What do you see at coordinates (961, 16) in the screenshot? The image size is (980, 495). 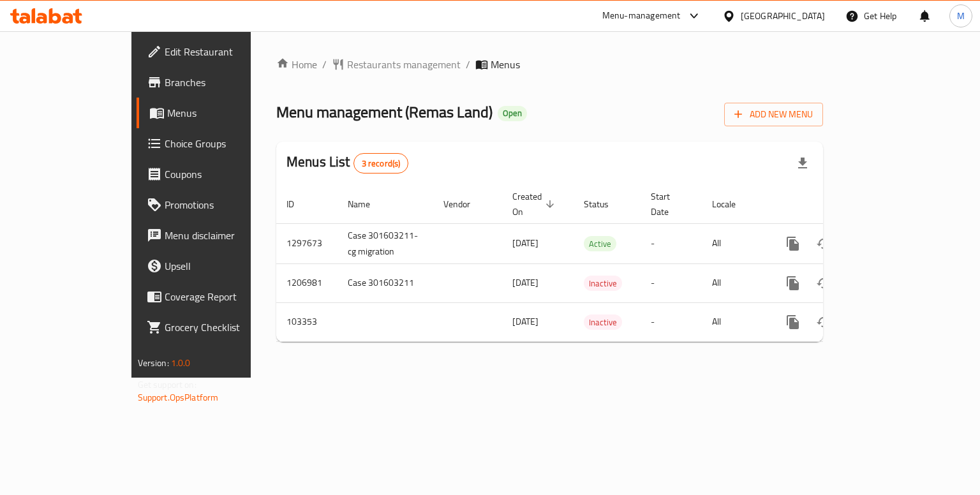 I see `span: M` at bounding box center [961, 16].